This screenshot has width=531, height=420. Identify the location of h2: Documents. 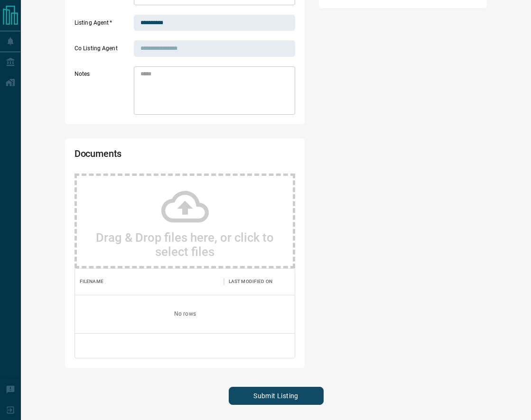
(140, 156).